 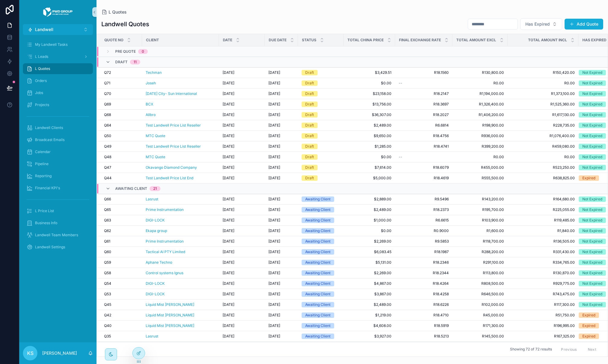 I want to click on span: Allbro, so click(x=150, y=114).